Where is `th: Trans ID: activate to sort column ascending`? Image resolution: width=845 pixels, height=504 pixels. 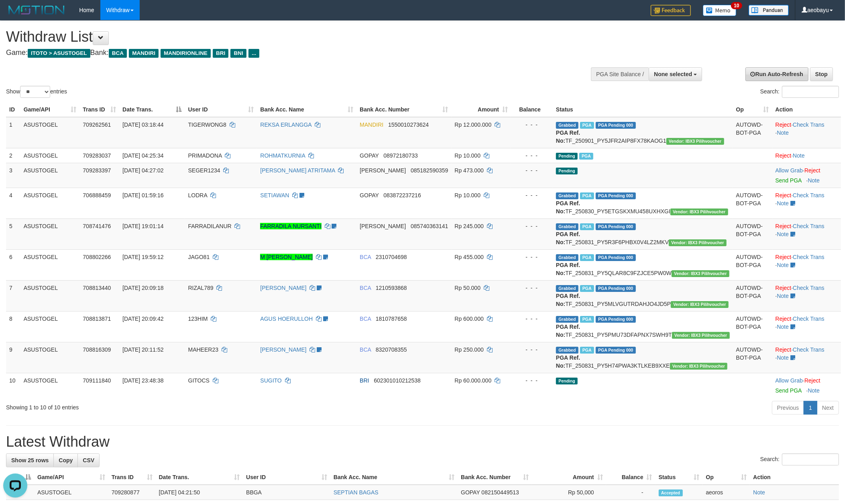
th: Trans ID: activate to sort column ascending is located at coordinates (99, 110).